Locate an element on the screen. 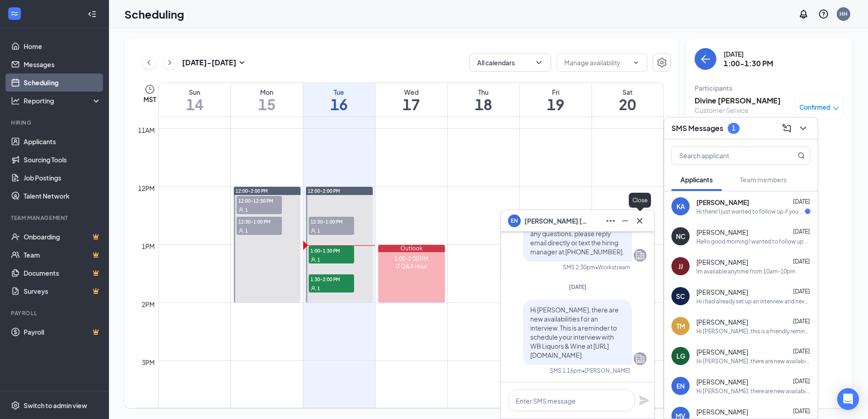  svg: SmallChevronDown is located at coordinates (242, 62).